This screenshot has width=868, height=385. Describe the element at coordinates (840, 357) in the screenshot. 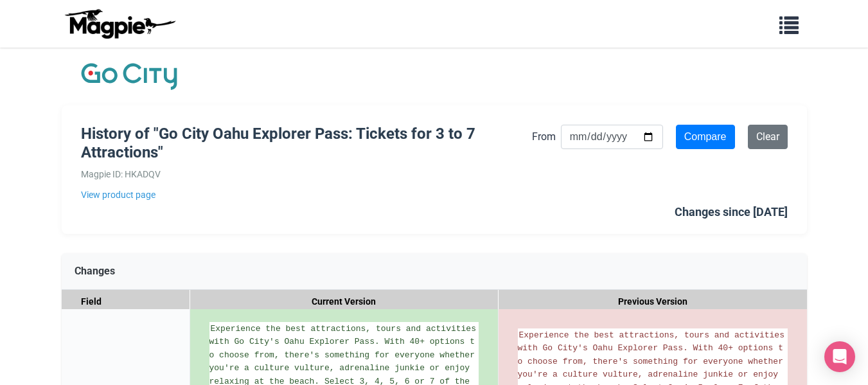

I see `div: Open Intercom Messenger` at that location.